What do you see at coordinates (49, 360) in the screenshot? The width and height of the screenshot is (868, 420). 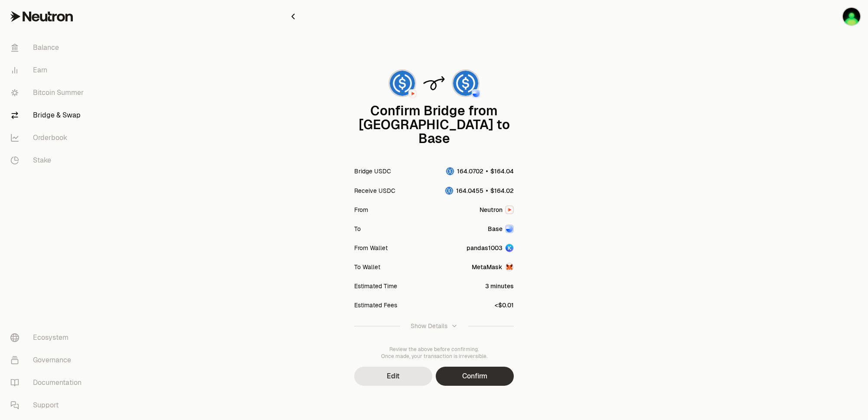 I see `a: Governance` at bounding box center [49, 360].